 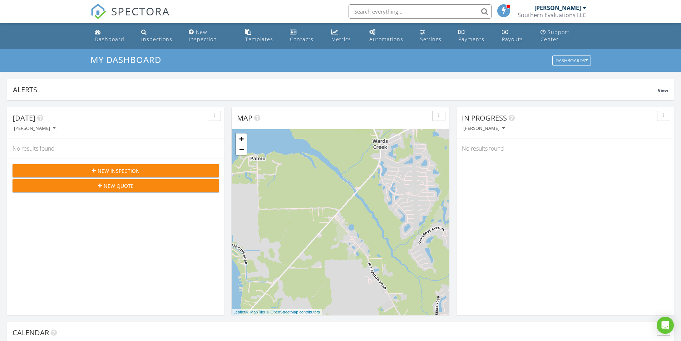 What do you see at coordinates (572, 61) in the screenshot?
I see `div: Dashboards` at bounding box center [572, 61].